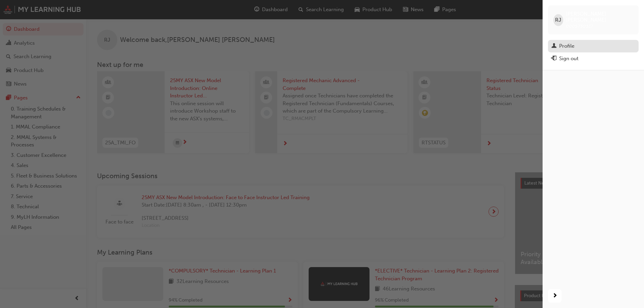  What do you see at coordinates (553, 46) in the screenshot?
I see `span: man-icon` at bounding box center [553, 46].